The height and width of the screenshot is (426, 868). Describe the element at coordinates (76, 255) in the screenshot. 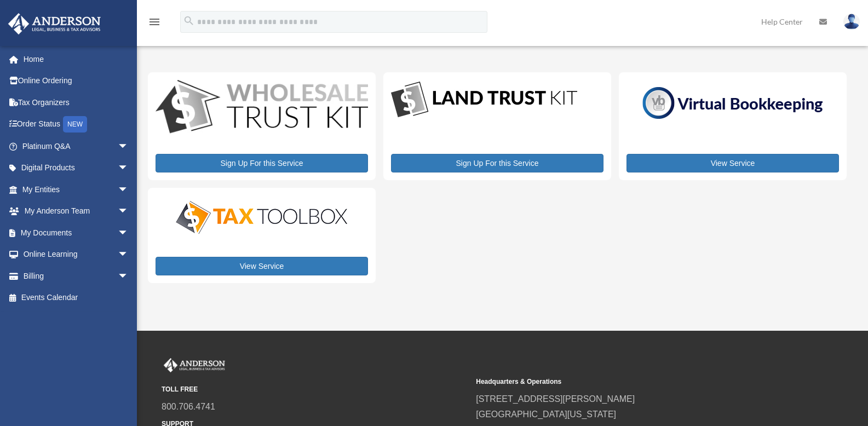

I see `a: Online Learningarrow_drop_down` at that location.